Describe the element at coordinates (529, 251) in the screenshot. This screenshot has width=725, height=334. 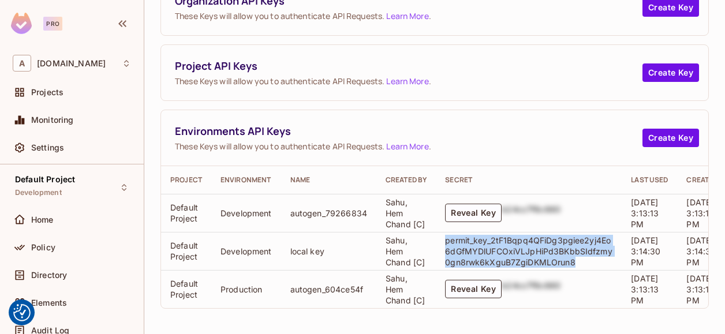
I see `p: permit_key_2tF1Bqpq4QFiDg3pgiee2yj4Eo6dGfMYDlUFCOxiVLJpHiPd3BKbbSIdfzmy0gn8rwk6kXguB7ZgiDKMLOrun8` at that location.